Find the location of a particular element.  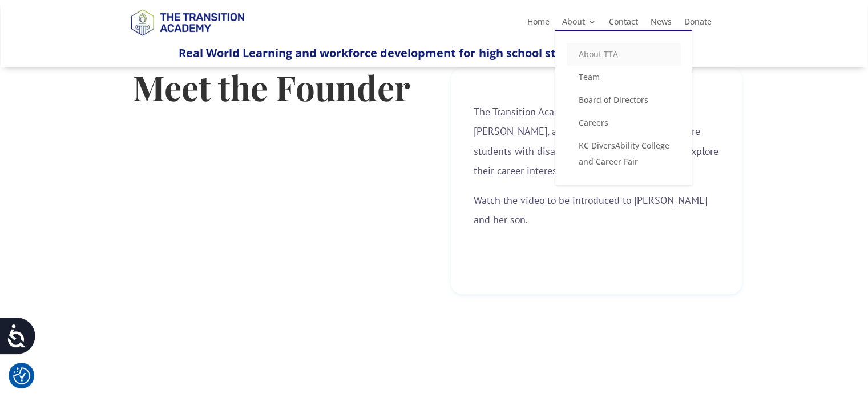

img: TTA Brand_TTA Primary Logo_Horizontal_Light BG is located at coordinates (187, 22).